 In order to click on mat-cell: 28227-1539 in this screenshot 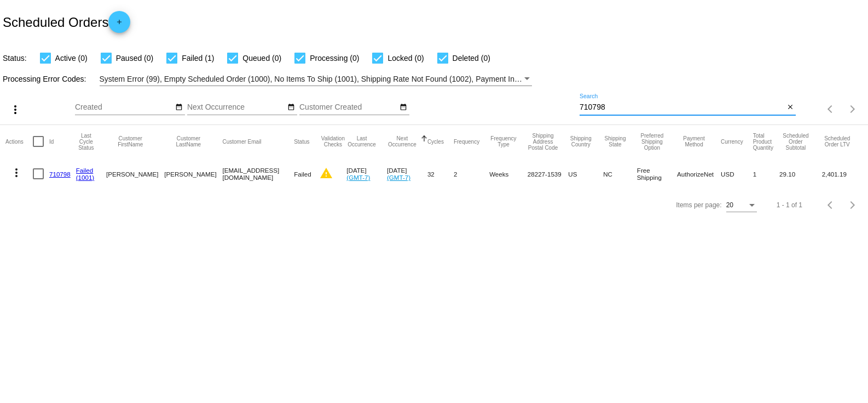, I will do `click(548, 173)`.